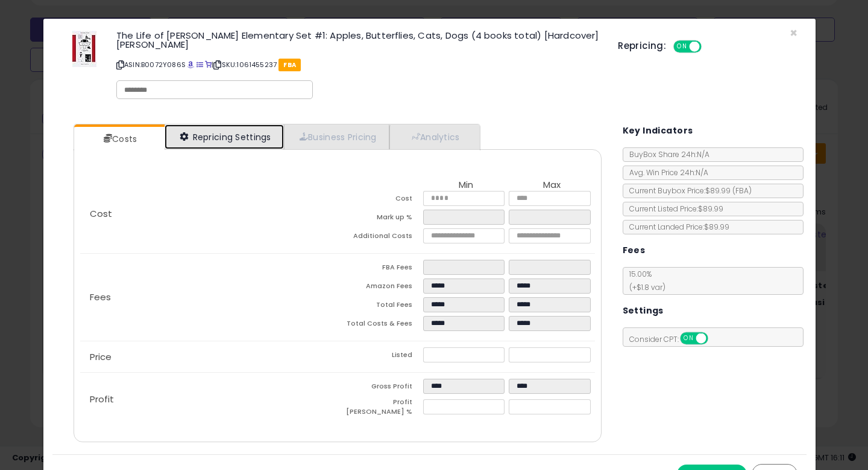 The image size is (868, 470). What do you see at coordinates (552, 186) in the screenshot?
I see `th: Max` at bounding box center [552, 186].